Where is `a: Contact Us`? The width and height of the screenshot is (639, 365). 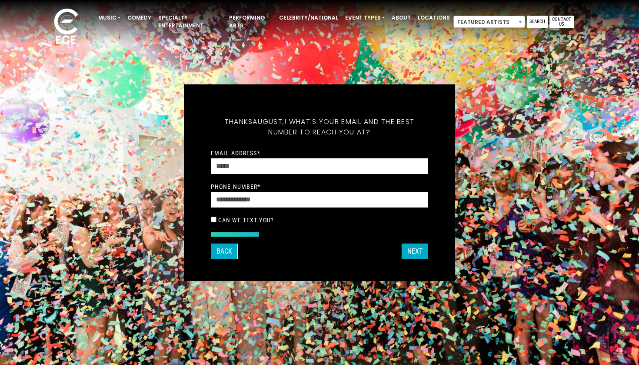 a: Contact Us is located at coordinates (561, 22).